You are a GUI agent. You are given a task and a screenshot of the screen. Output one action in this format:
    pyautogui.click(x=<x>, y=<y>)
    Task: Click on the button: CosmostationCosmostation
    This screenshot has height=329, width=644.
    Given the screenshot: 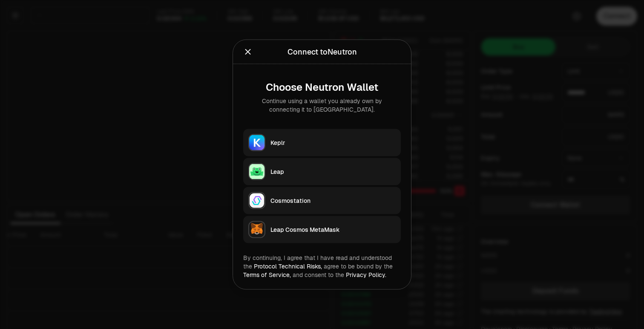 What is the action you would take?
    pyautogui.click(x=322, y=200)
    